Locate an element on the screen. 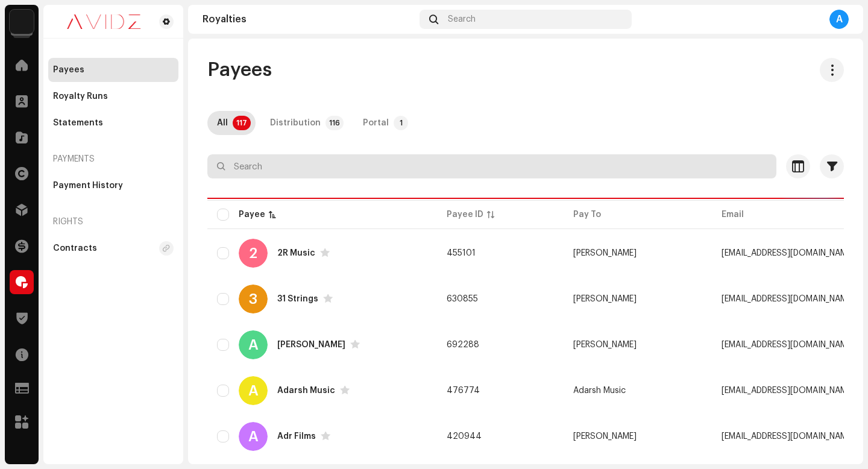 The height and width of the screenshot is (469, 868). div: Royalties is located at coordinates (308, 20).